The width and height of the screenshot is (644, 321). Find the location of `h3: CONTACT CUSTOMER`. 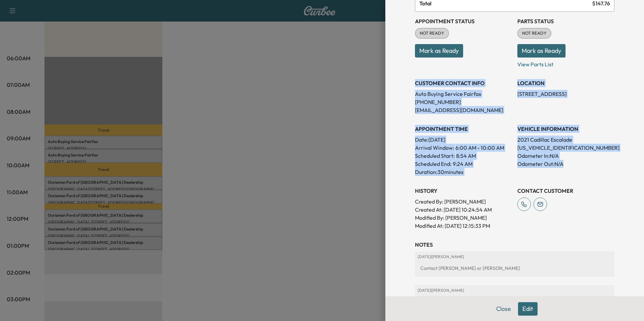

h3: CONTACT CUSTOMER is located at coordinates (566, 191).